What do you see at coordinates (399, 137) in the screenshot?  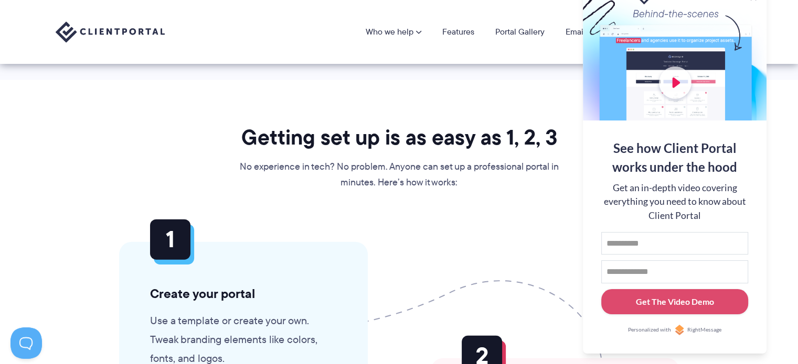 I see `h2: Getting set up is as easy as 1, 2, 3` at bounding box center [399, 137].